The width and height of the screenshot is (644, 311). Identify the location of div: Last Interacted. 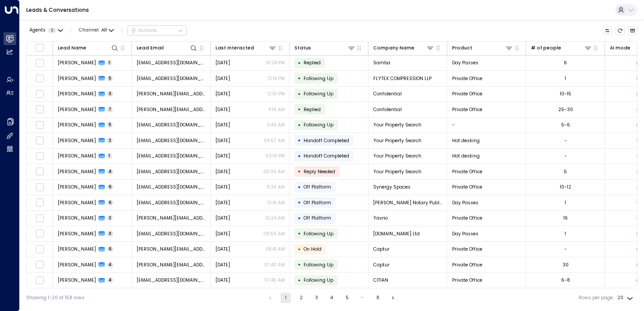
(246, 48).